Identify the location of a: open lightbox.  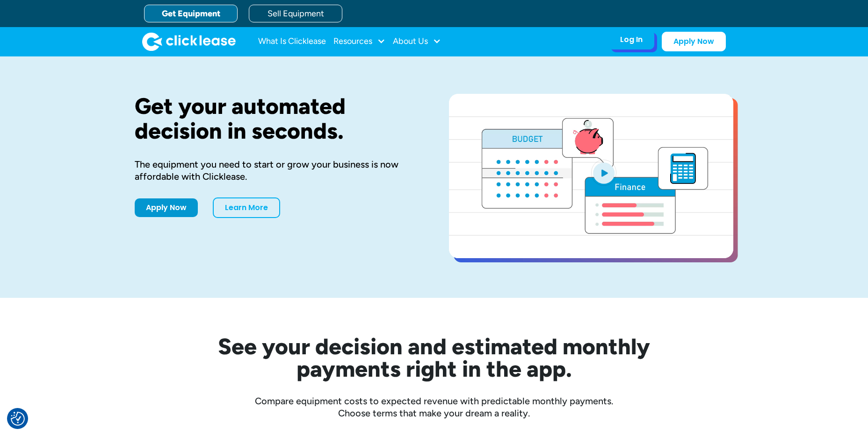
(591, 177).